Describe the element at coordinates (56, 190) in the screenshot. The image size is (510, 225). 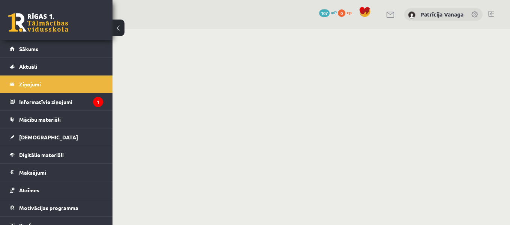
I see `a: Atzīmes` at that location.